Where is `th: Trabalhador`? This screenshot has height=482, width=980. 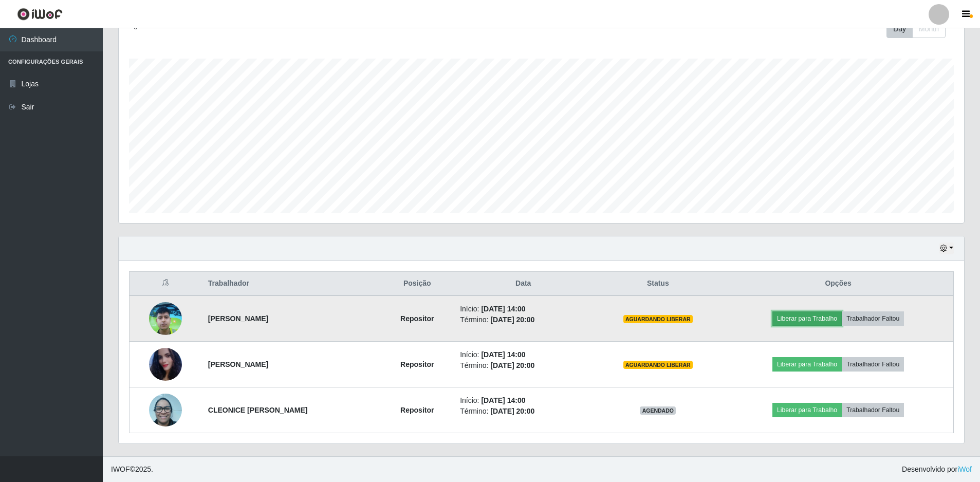
th: Trabalhador is located at coordinates (291, 283).